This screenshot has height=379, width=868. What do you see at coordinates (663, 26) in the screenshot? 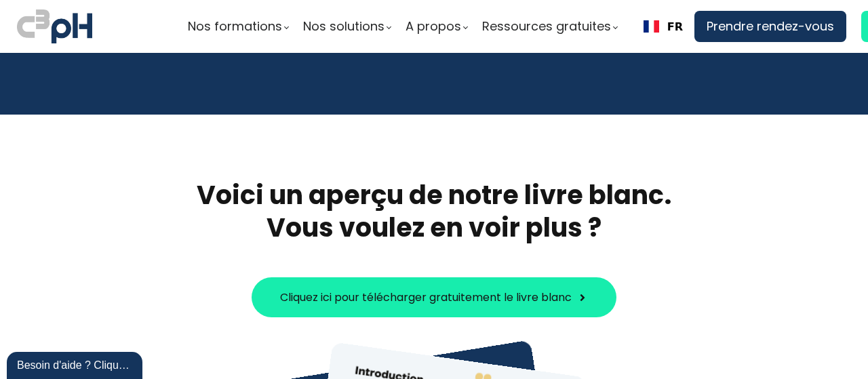
I see `div: Language Switcher` at bounding box center [663, 26].